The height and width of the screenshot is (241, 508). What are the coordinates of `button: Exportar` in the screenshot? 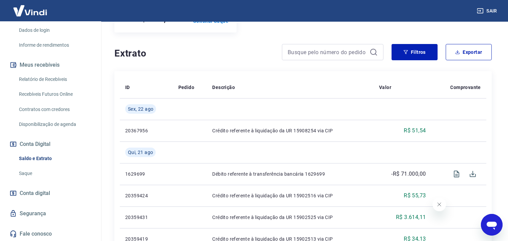 It's located at (469, 52).